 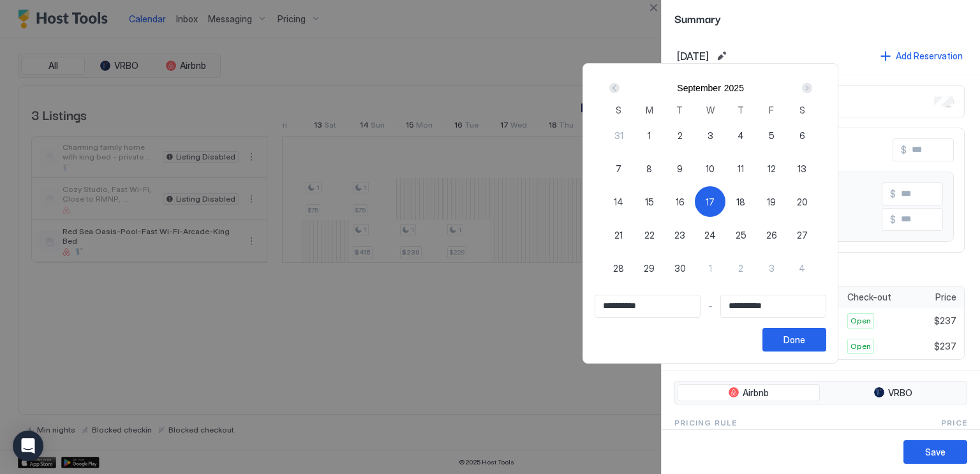 What do you see at coordinates (772, 235) in the screenshot?
I see `span: 26` at bounding box center [772, 235].